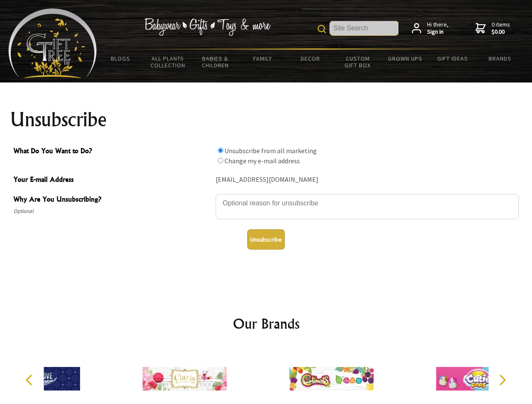 The width and height of the screenshot is (532, 404). What do you see at coordinates (501, 32) in the screenshot?
I see `strong: $0.00` at bounding box center [501, 32].